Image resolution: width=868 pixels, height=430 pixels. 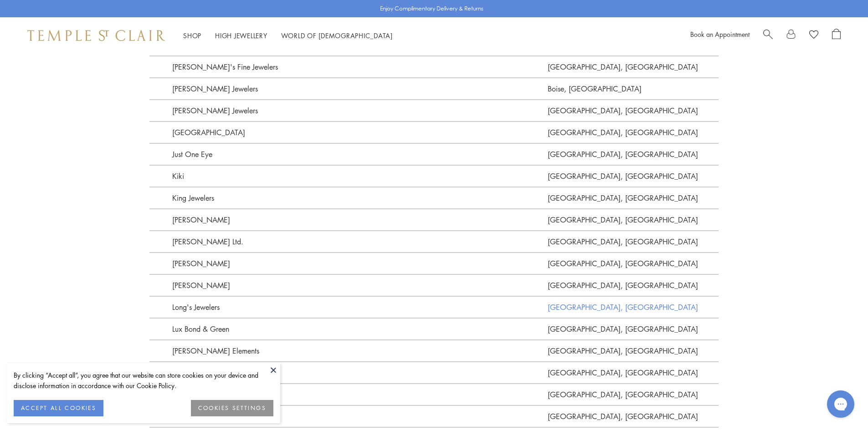 What do you see at coordinates (96, 35) in the screenshot?
I see `img: Temple St. Clair` at bounding box center [96, 35].